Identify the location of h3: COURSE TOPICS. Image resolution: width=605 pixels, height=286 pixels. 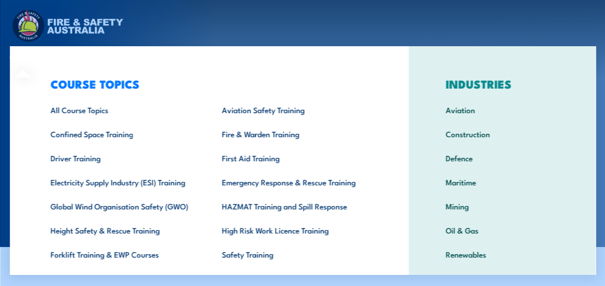
(206, 84).